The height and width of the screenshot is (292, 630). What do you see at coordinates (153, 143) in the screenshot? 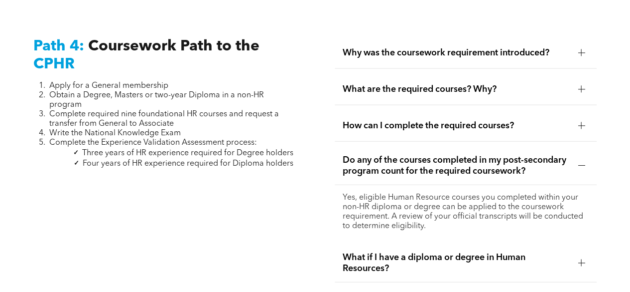
I see `span: Complete the Experience Validation Assessment process:` at bounding box center [153, 143].